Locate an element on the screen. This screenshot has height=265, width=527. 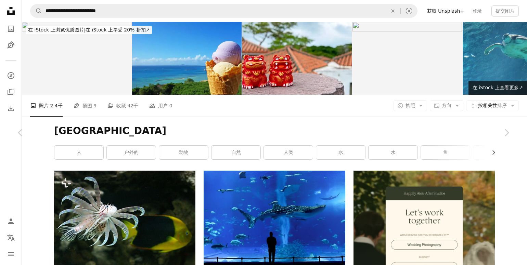
font: 0 is located at coordinates (171, 106).